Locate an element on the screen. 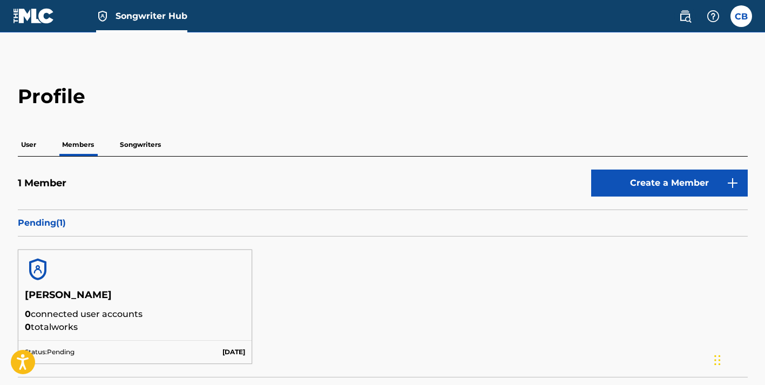  a: Create a Member is located at coordinates (670, 183).